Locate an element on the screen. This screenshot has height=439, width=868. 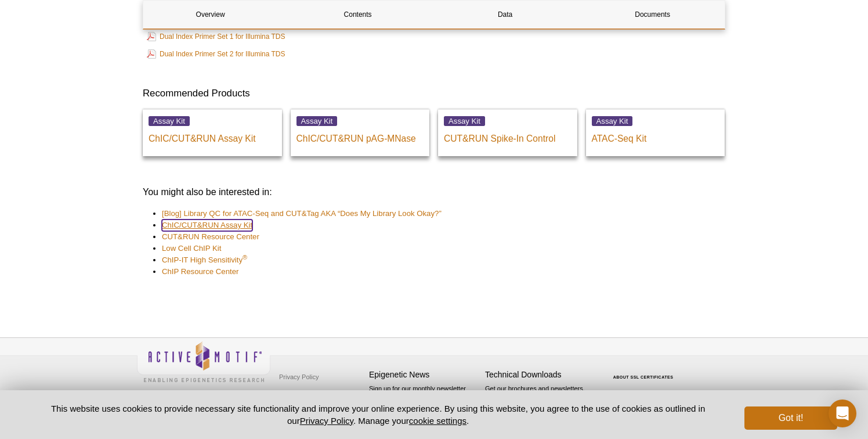
a: ChIP Resource Center is located at coordinates (200, 271).